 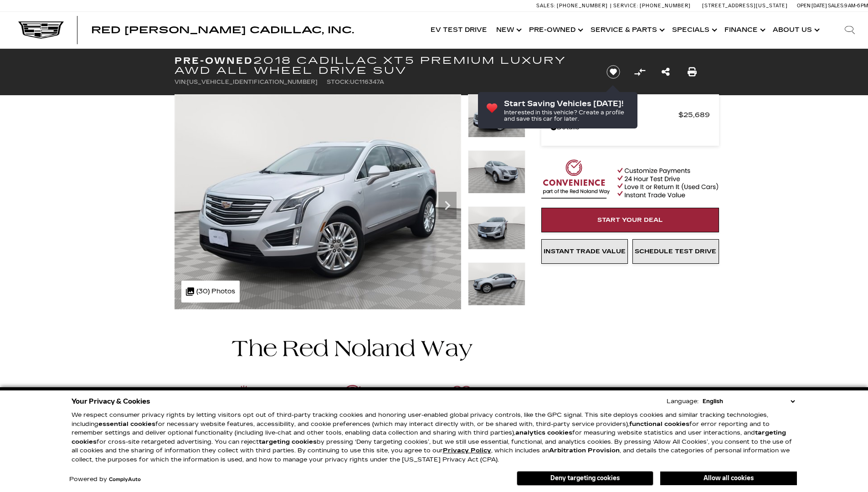 I want to click on a: Instant Trade Value, so click(x=585, y=251).